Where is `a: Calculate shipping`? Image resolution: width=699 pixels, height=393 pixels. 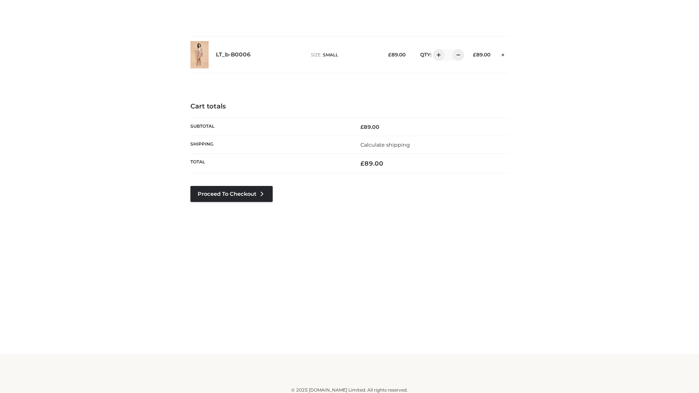 a: Calculate shipping is located at coordinates (385, 145).